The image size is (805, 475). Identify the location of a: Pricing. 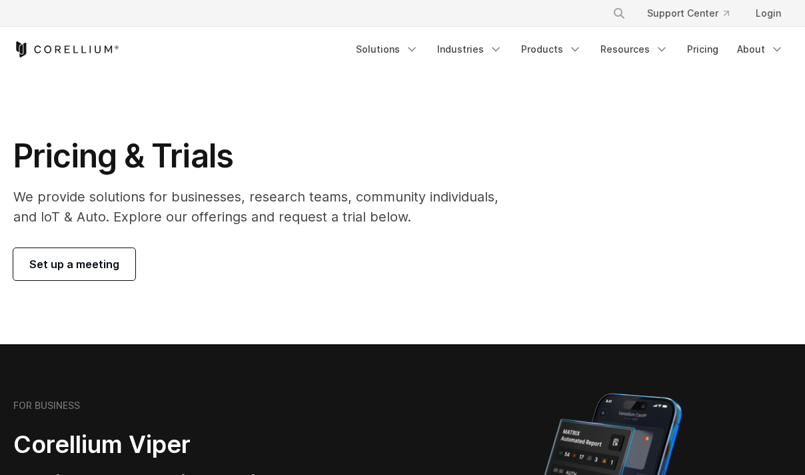
(703, 49).